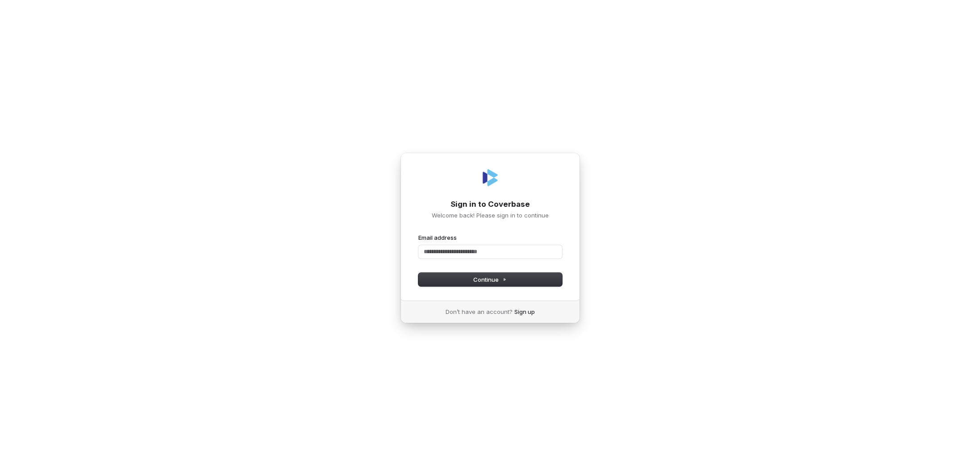 The height and width of the screenshot is (476, 980). Describe the element at coordinates (490, 280) in the screenshot. I see `button: Continue` at that location.